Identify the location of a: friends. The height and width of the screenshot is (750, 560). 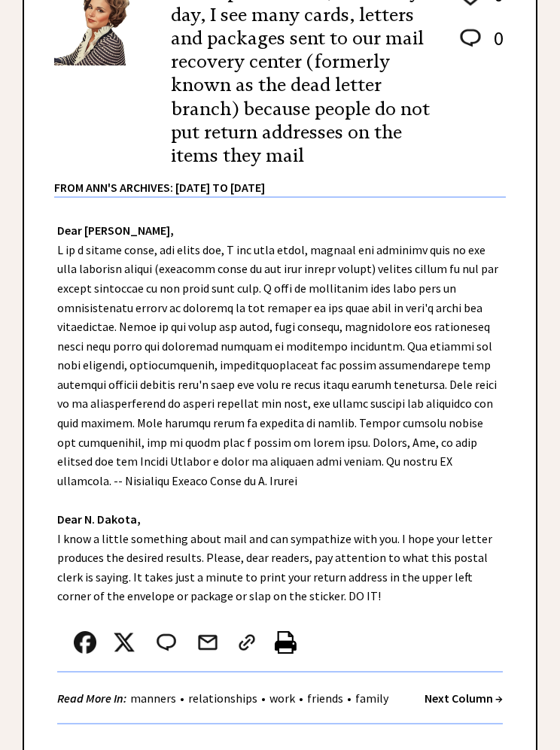
(325, 698).